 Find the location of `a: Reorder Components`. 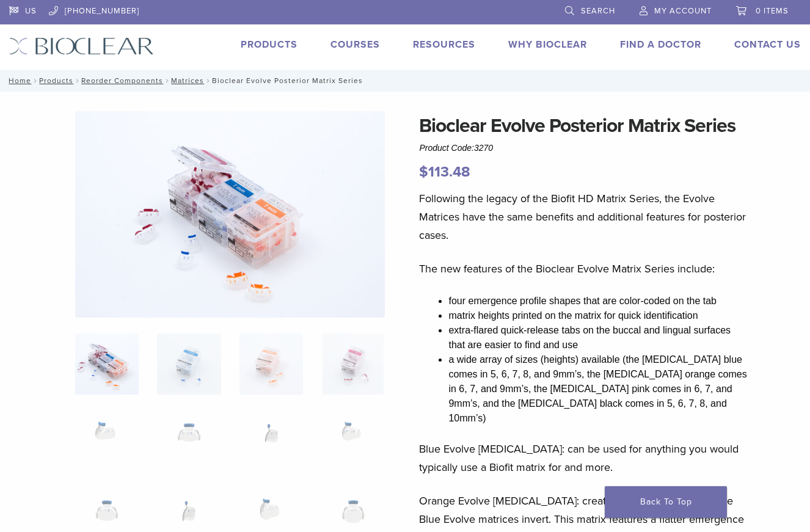

a: Reorder Components is located at coordinates (122, 80).